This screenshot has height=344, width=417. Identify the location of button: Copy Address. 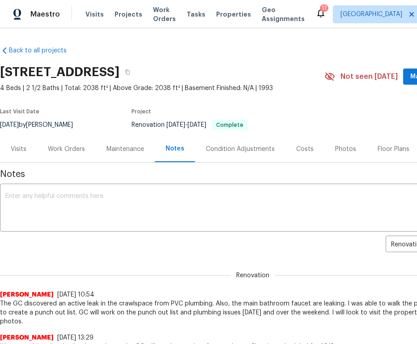
(128, 72).